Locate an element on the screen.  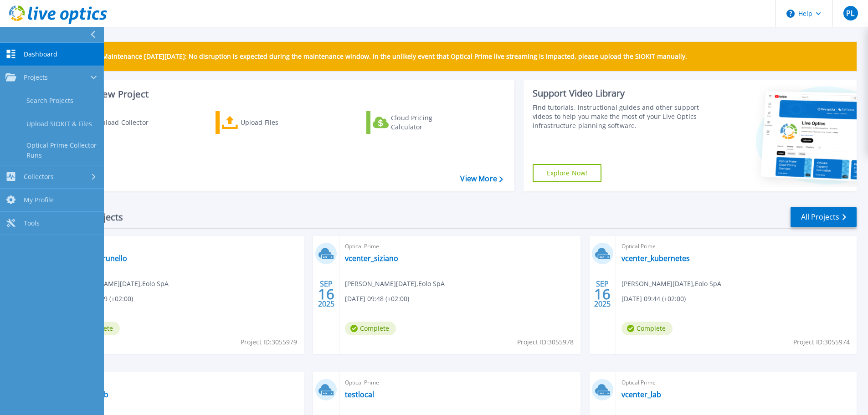
span: Project ID: 3055974 is located at coordinates (821, 342).